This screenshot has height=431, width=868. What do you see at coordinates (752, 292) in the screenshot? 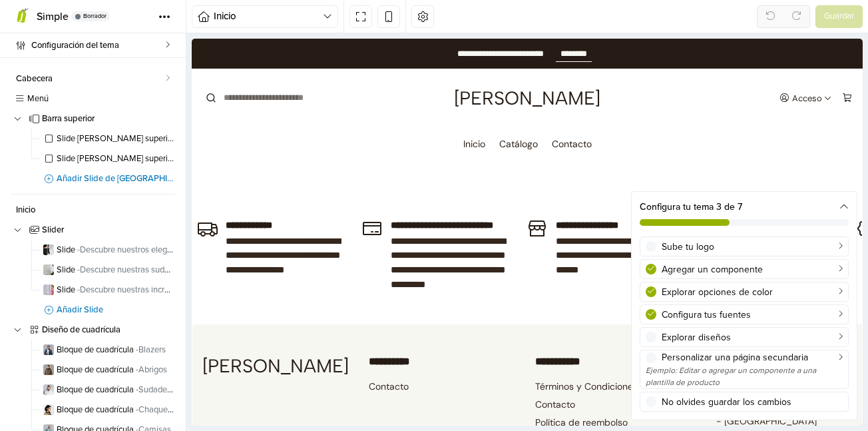
I see `div: Explorar opciones de color` at bounding box center [752, 292].